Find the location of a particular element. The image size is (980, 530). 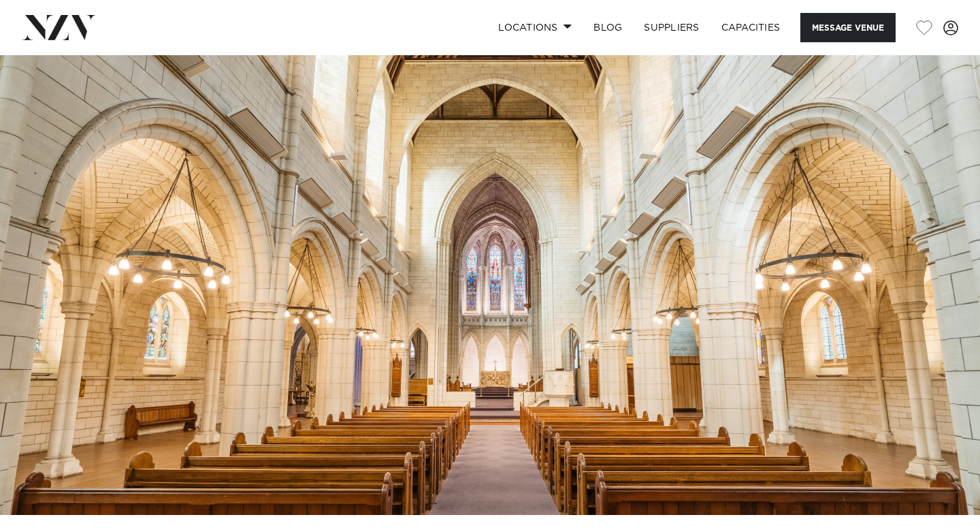

a: BLOG is located at coordinates (608, 28).